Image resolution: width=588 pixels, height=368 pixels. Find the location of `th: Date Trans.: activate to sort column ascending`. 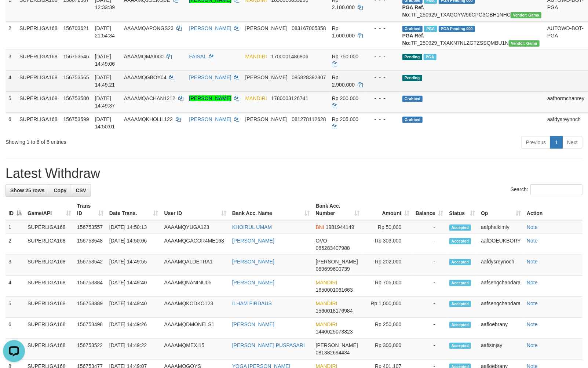

th: Date Trans.: activate to sort column ascending is located at coordinates (134, 209).